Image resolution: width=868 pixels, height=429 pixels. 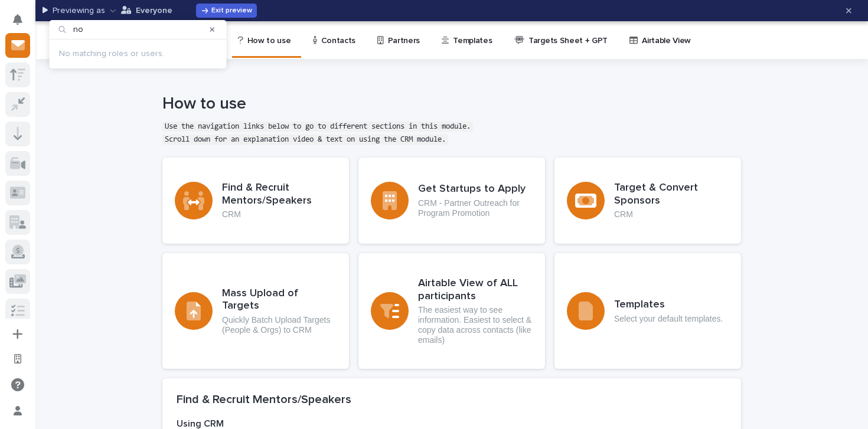 What do you see at coordinates (22, 24) in the screenshot?
I see `div: Notifications` at bounding box center [22, 24].